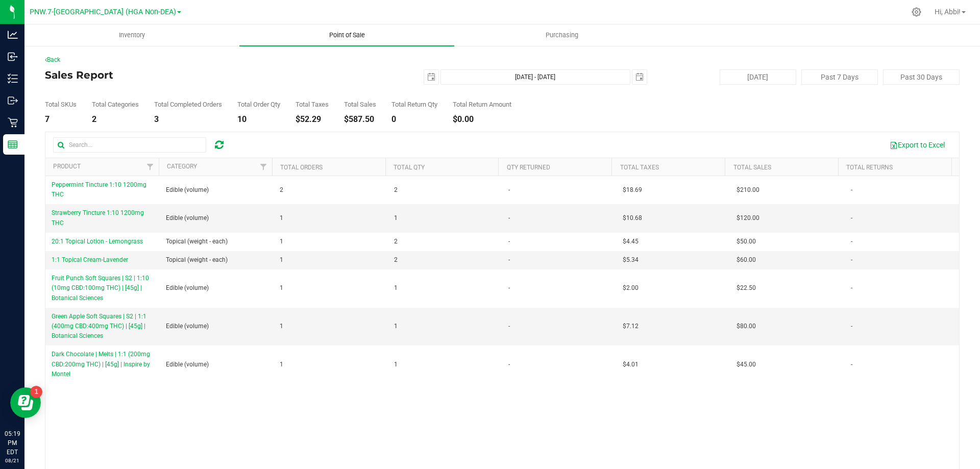 This screenshot has width=980, height=469. What do you see at coordinates (312, 104) in the screenshot?
I see `div: Total Taxes` at bounding box center [312, 104].